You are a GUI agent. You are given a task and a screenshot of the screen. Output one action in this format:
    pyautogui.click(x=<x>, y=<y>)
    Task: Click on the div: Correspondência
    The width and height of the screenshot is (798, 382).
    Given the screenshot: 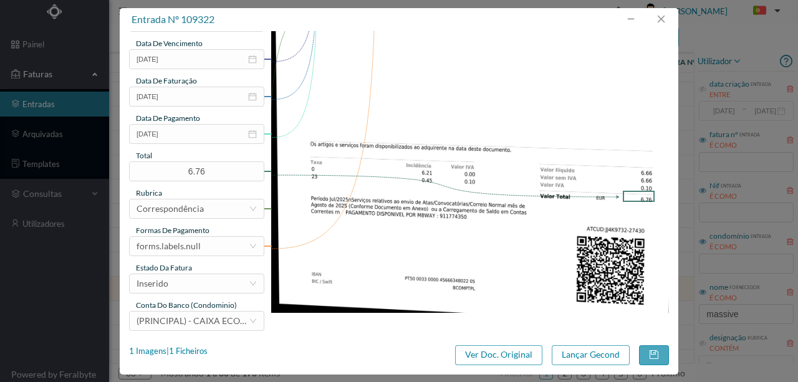 What is the action you would take?
    pyautogui.click(x=170, y=209)
    